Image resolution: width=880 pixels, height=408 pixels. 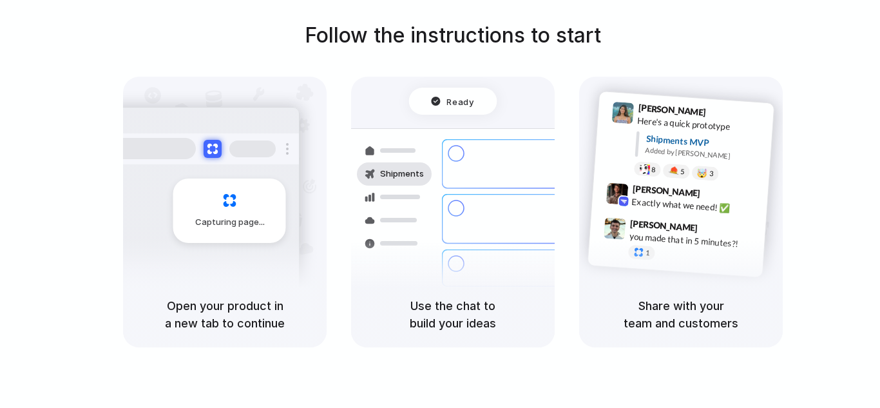 What do you see at coordinates (402, 174) in the screenshot?
I see `span: Shipments` at bounding box center [402, 174].